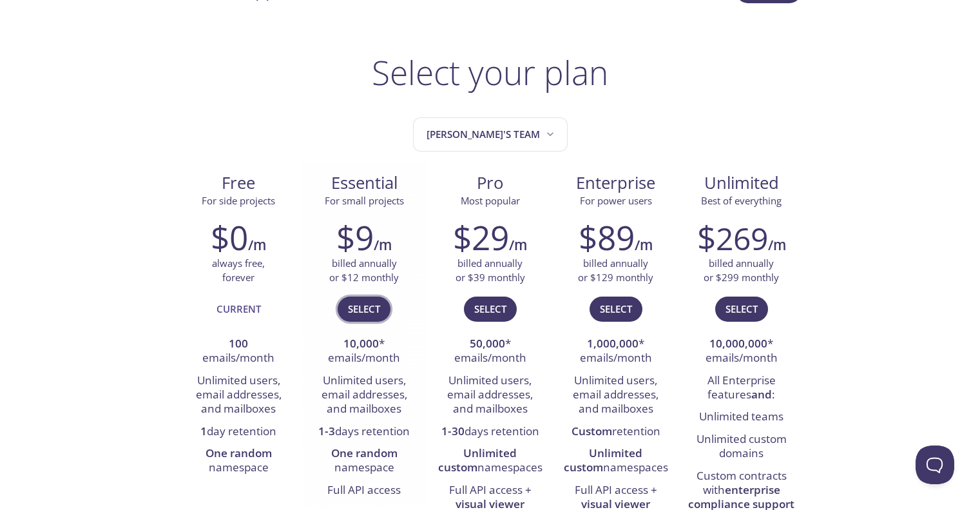  Describe the element at coordinates (327, 431) in the screenshot. I see `strong: 1-3` at that location.